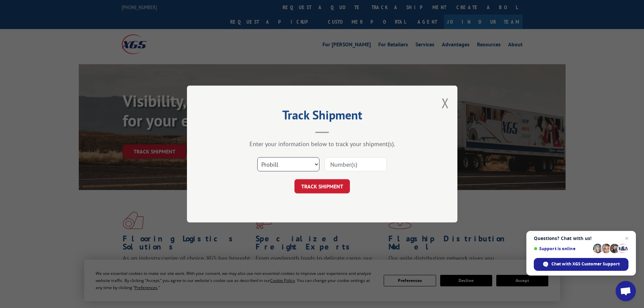  What do you see at coordinates (356, 165) in the screenshot?
I see `input: Number(s)` at bounding box center [356, 165].